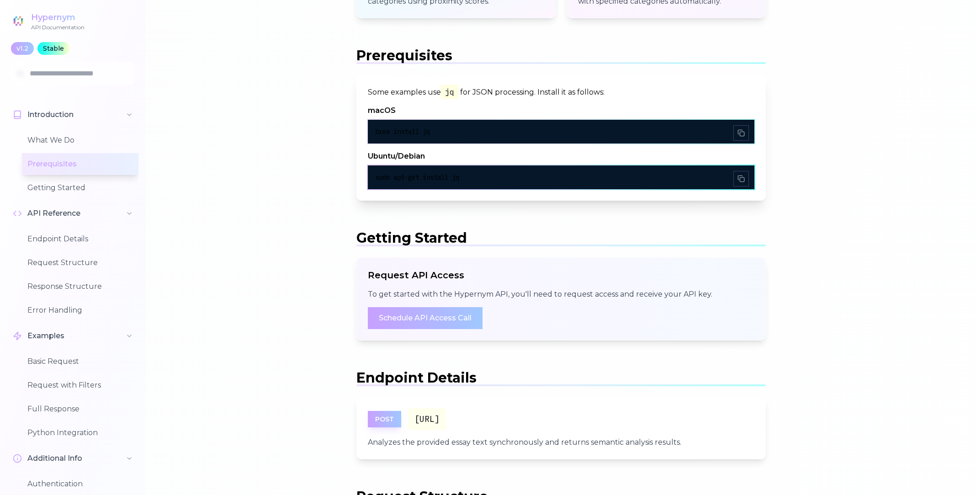 The image size is (976, 495). What do you see at coordinates (73, 336) in the screenshot?
I see `button: Examples` at bounding box center [73, 336].